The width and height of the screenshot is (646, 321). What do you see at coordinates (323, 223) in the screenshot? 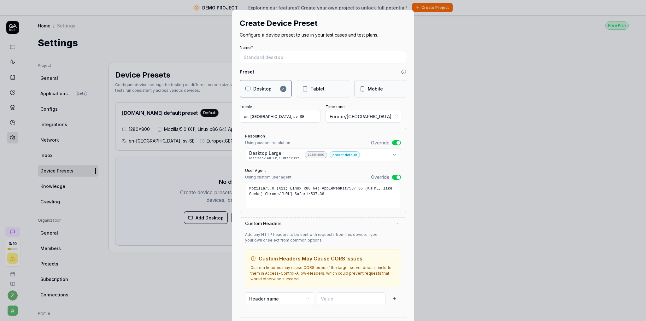
I see `button: Custom Headers` at bounding box center [323, 223].